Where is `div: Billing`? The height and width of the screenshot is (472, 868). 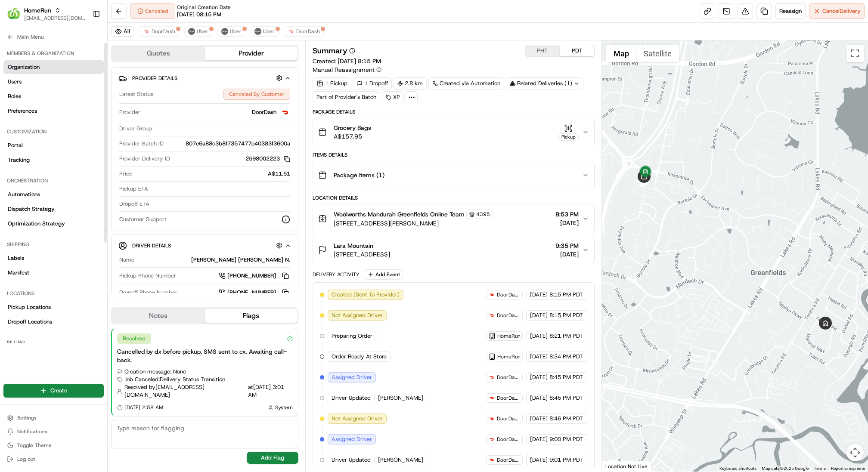
div: Billing is located at coordinates (53, 342).